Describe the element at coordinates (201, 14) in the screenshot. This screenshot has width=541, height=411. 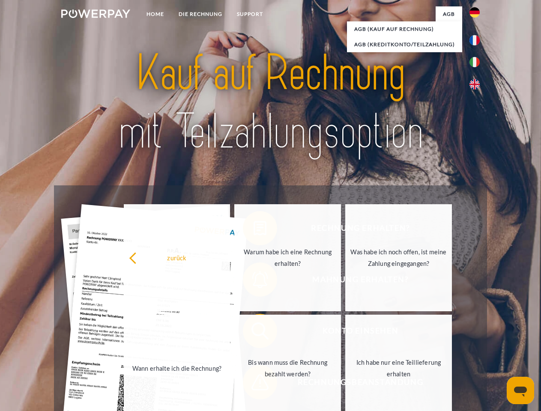
I see `a: DIE RECHNUNG` at that location.